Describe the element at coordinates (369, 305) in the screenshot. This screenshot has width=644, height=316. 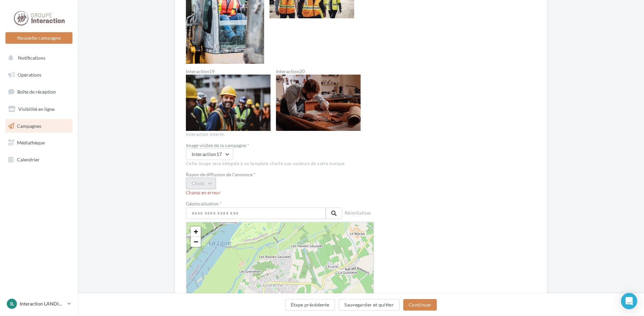
I see `button: Sauvegarder et quitter` at that location.